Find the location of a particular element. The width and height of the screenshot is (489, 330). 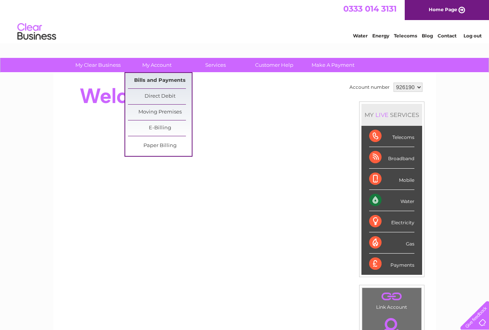

a: Make A Payment is located at coordinates (333, 65).